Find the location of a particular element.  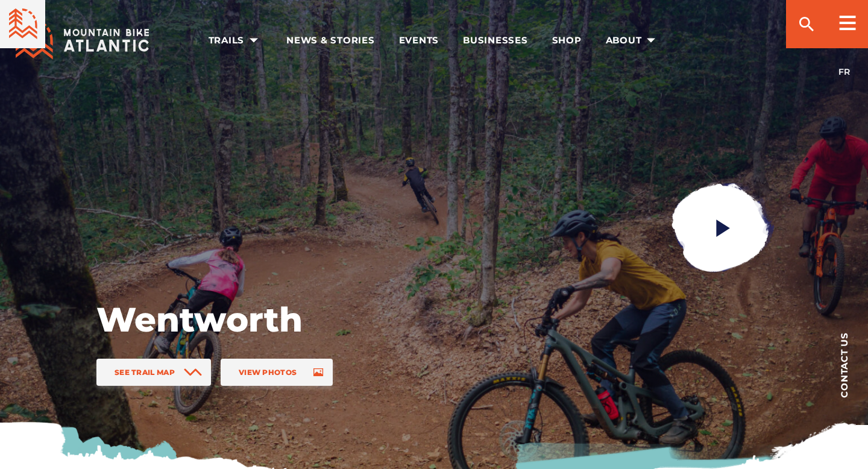

span: News & Stories is located at coordinates (330, 41).